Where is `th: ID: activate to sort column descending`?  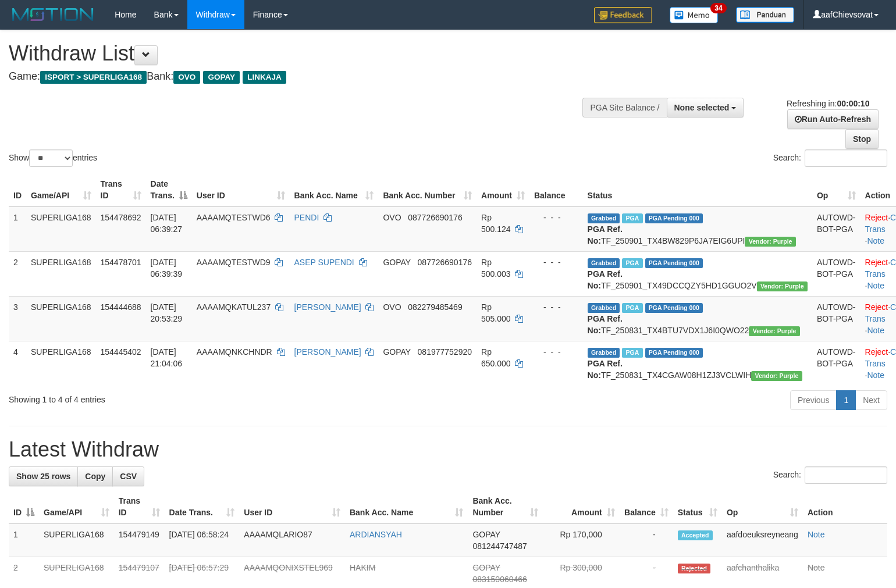 th: ID: activate to sort column descending is located at coordinates (24, 507).